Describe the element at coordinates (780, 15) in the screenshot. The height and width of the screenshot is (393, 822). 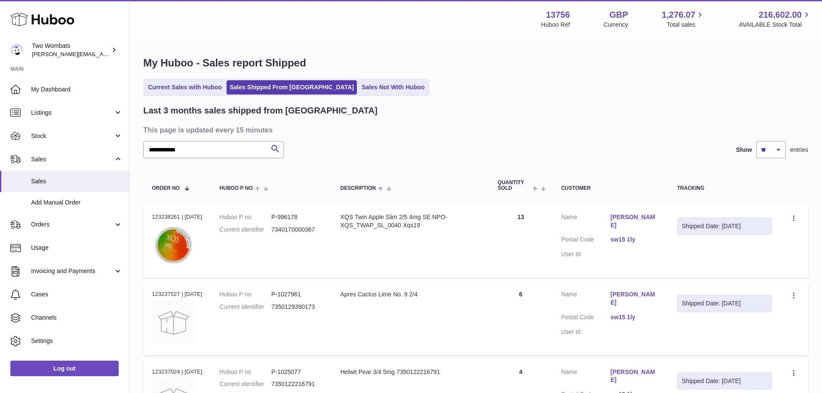
I see `span: 216,602.00` at that location.